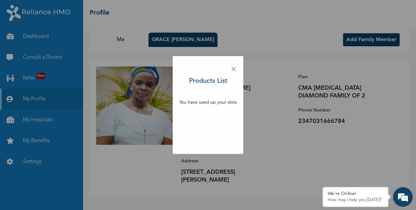  Describe the element at coordinates (19, 41) in the screenshot. I see `img: d_794563401_company_1708531726252_794563401` at that location.